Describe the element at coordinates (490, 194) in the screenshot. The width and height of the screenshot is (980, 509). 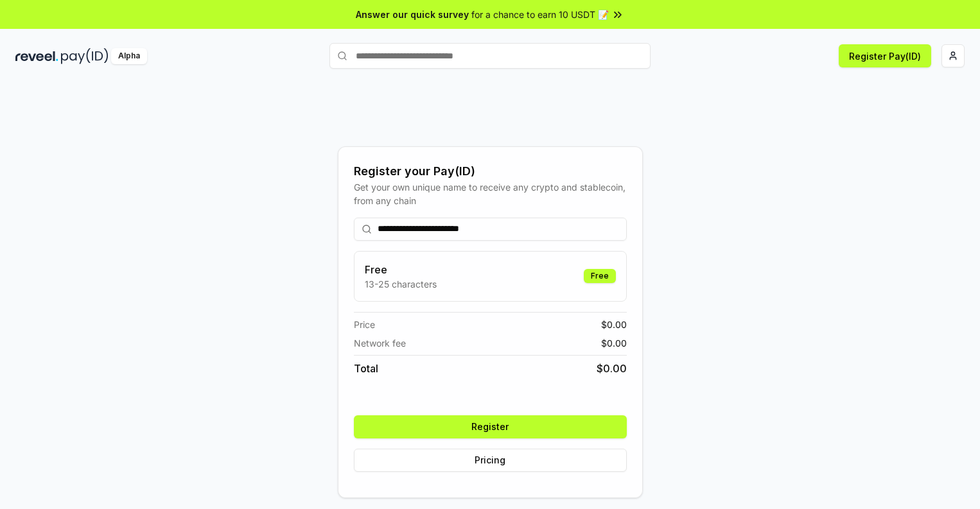
I see `div: Get your own unique name to receive any crypto and stablecoin, from any chain` at that location.